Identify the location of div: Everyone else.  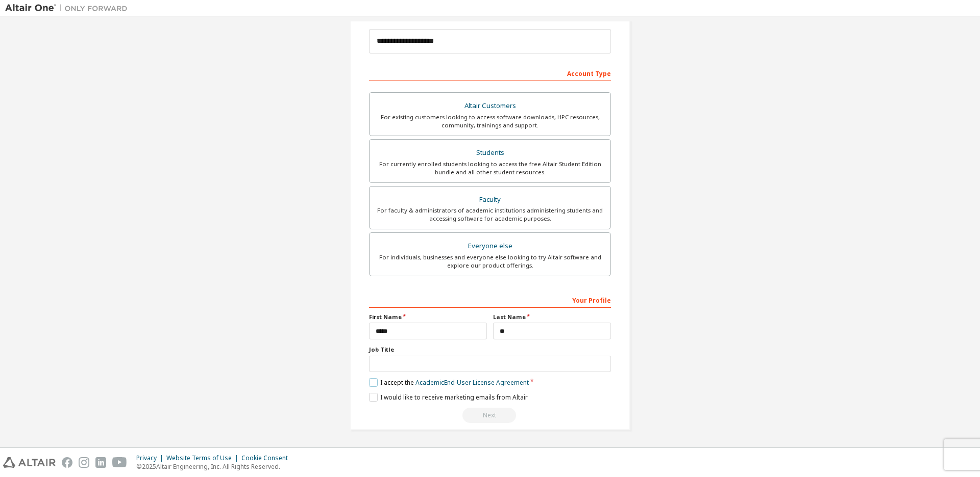
(490, 246).